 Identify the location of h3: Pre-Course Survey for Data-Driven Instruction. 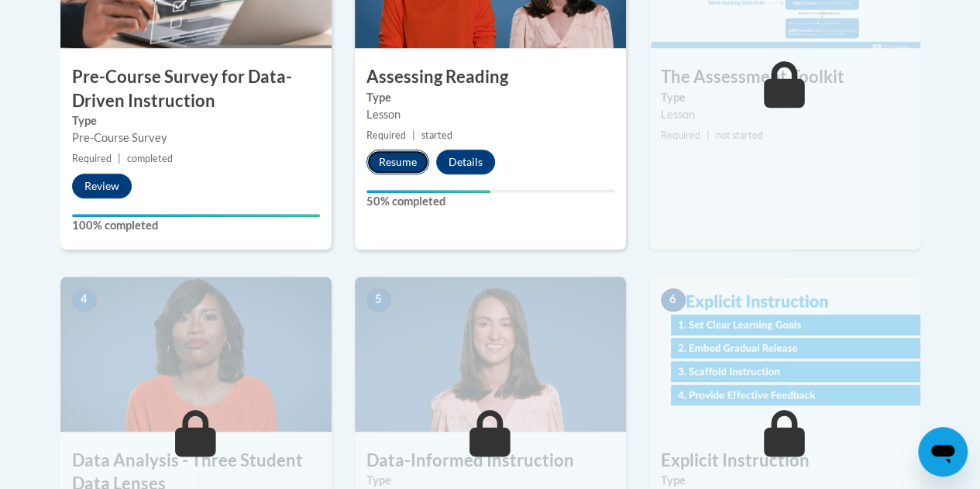
(196, 89).